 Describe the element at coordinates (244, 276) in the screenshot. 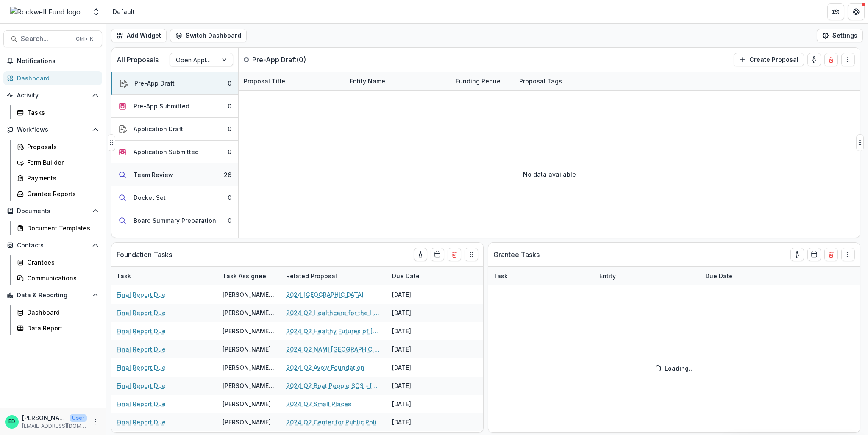

I see `div: Task Assignee` at that location.